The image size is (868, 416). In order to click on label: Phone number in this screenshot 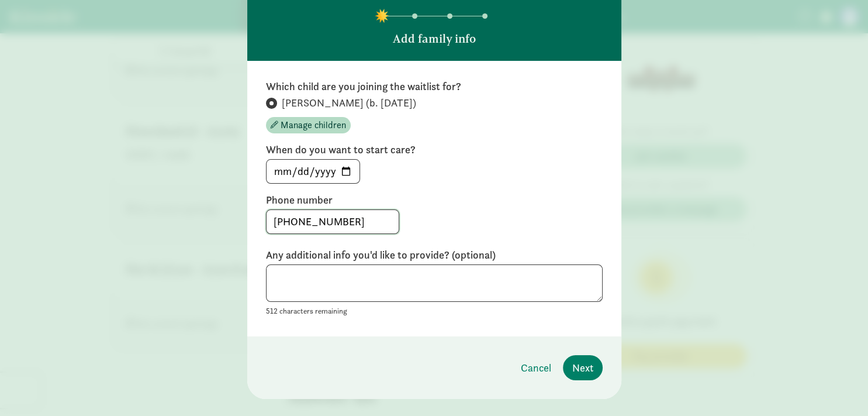, I will do `click(434, 200)`.